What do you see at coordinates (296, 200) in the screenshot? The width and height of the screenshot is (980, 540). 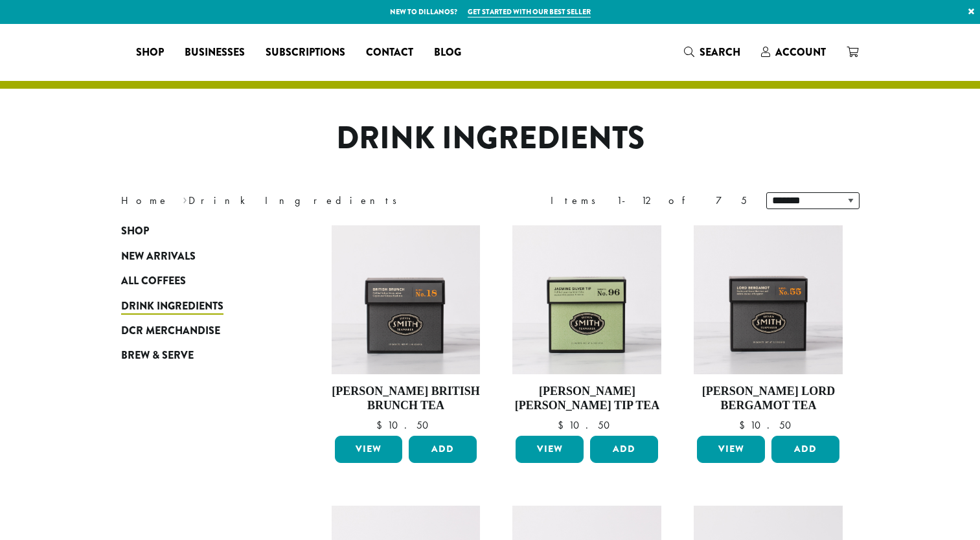 I see `nav: Breadcrumb` at bounding box center [296, 200].